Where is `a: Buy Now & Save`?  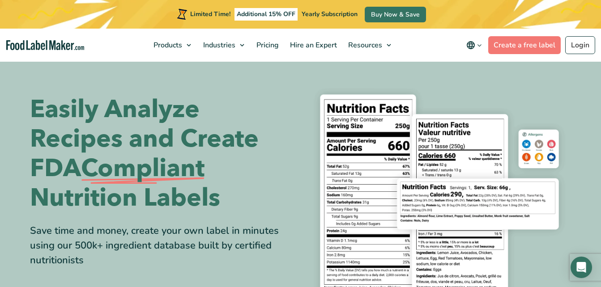 a: Buy Now & Save is located at coordinates (395, 14).